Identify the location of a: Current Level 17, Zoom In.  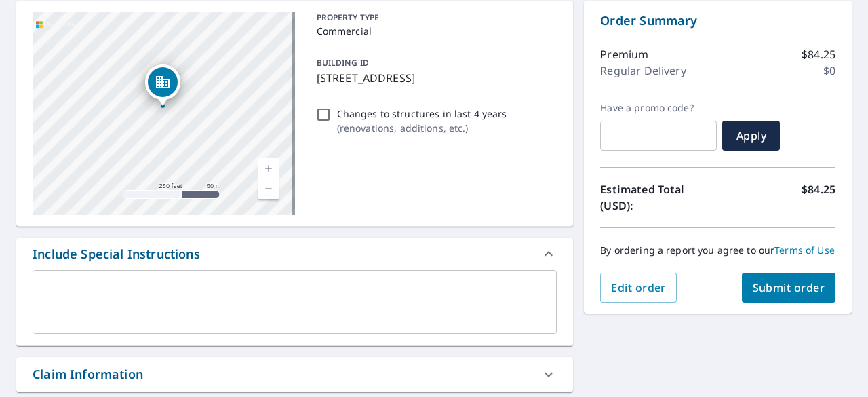
(269, 169).